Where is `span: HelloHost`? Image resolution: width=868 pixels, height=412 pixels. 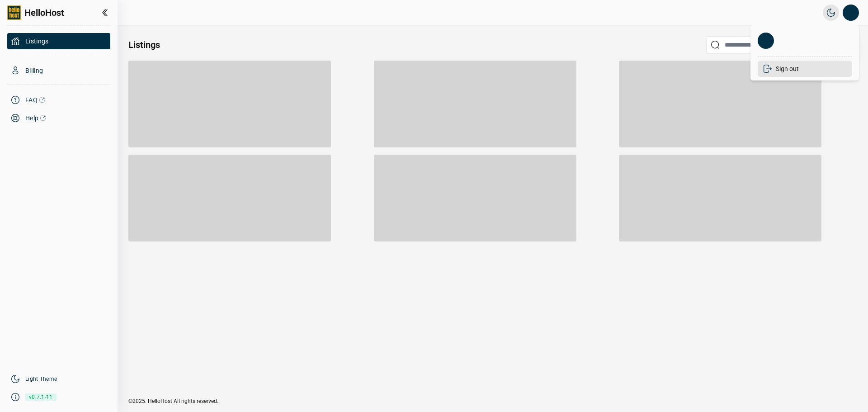
span: HelloHost is located at coordinates (45, 13).